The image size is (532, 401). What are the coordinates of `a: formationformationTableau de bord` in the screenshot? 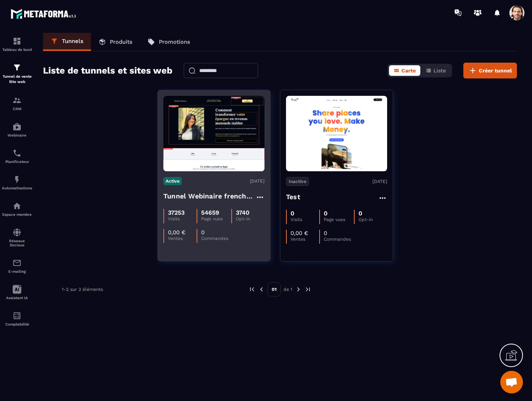 It's located at (17, 44).